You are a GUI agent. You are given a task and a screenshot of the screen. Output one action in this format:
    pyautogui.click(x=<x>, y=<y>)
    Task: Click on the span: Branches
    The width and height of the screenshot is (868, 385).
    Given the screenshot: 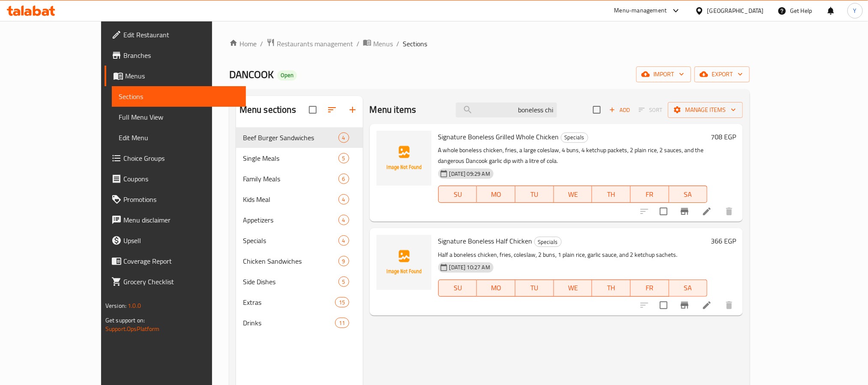 What is the action you would take?
    pyautogui.click(x=181, y=55)
    